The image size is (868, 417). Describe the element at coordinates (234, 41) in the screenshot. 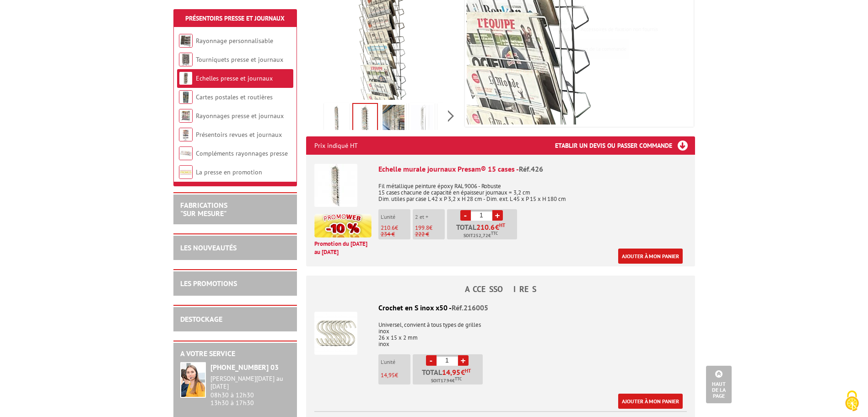

I see `a: Rayonnage personnalisable` at that location.